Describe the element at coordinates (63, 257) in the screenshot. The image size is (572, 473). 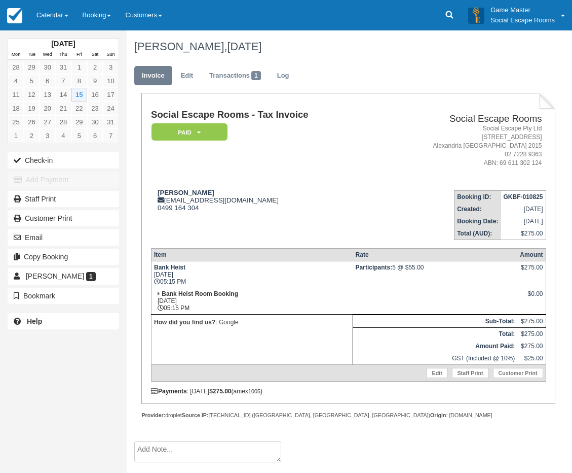
I see `button: Copy Booking` at that location.